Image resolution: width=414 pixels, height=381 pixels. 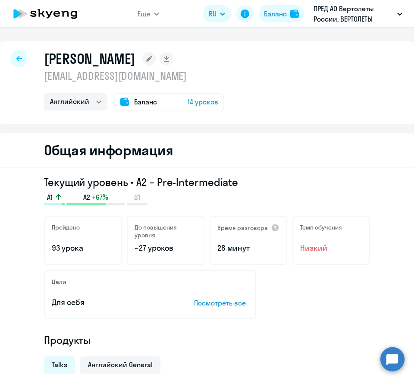 I want to click on h2: Общая информация, so click(x=108, y=150).